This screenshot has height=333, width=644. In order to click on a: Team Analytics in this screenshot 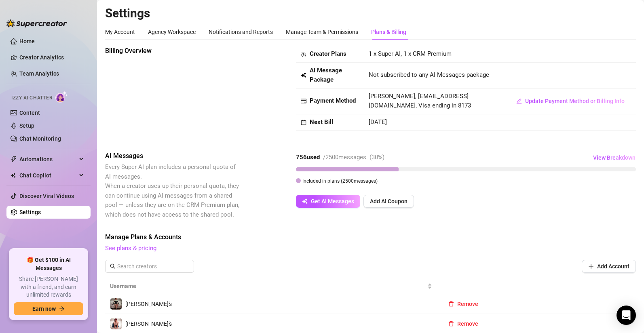, I will do `click(39, 73)`.